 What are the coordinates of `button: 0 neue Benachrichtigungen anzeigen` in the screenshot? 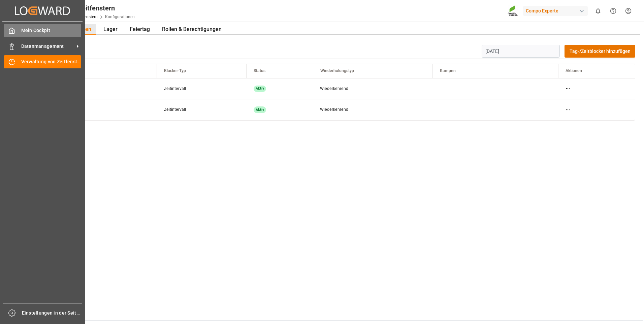 It's located at (598, 11).